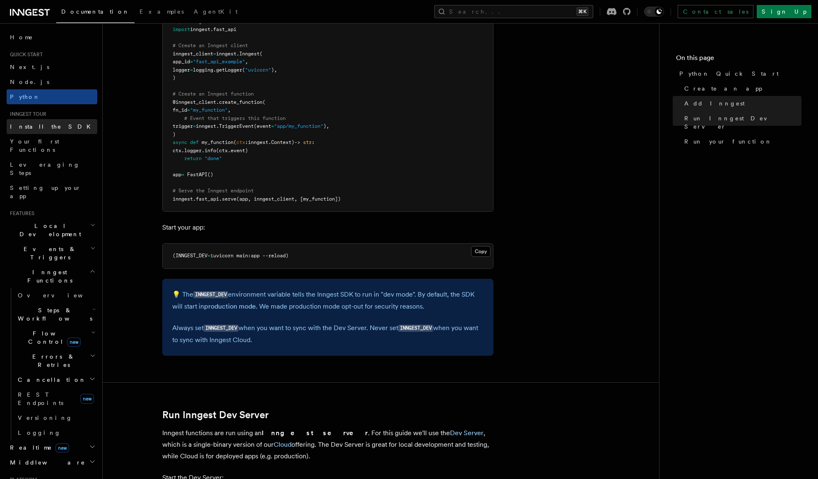 The image size is (818, 479). Describe the element at coordinates (230, 306) in the screenshot. I see `a: production mode` at that location.